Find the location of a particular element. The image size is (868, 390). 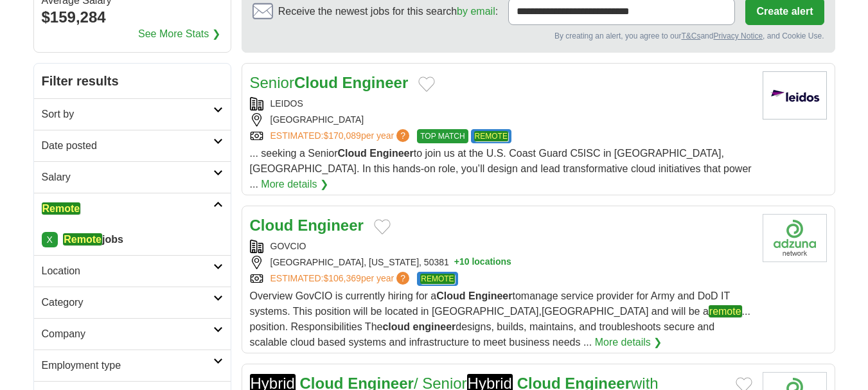

span: $106,369 is located at coordinates (342, 278).